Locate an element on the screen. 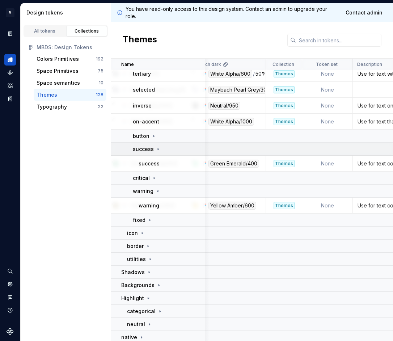 The image size is (393, 341). a: Typography22 is located at coordinates (70, 107).